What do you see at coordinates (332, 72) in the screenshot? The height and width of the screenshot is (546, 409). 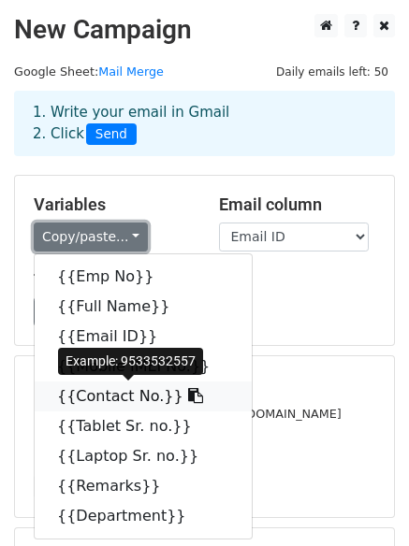 I see `span: Daily emails left: 50` at bounding box center [332, 72].